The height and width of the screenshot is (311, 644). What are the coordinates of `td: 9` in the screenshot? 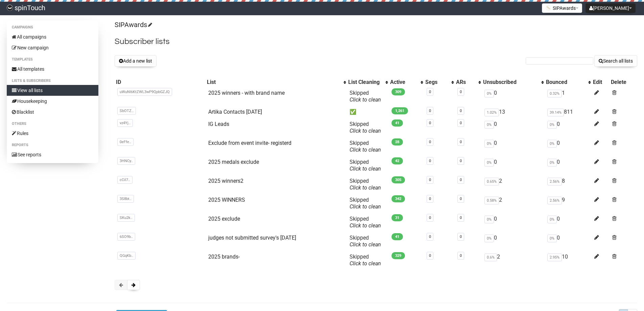 It's located at (568, 203).